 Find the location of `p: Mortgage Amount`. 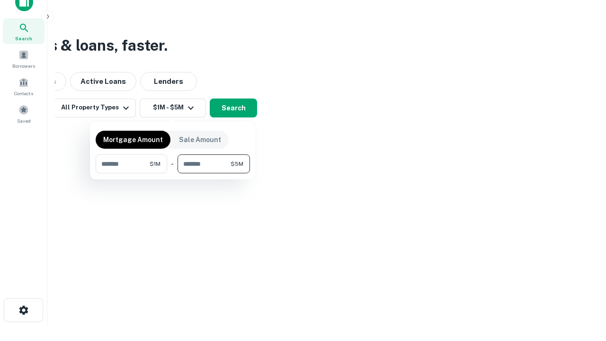

p: Mortgage Amount is located at coordinates (133, 140).